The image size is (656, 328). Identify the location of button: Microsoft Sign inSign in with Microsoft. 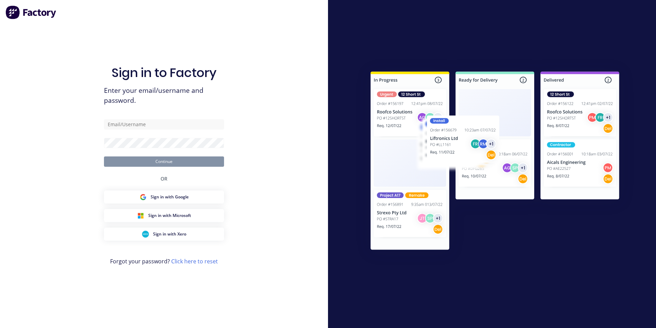
(164, 215).